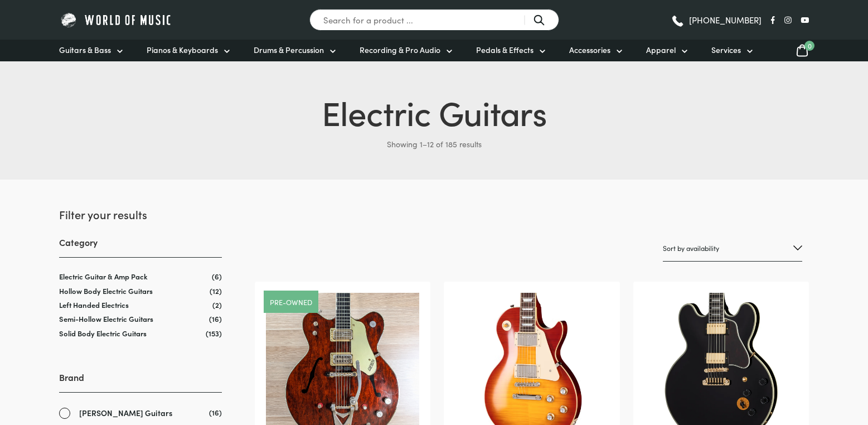 The image size is (868, 425). Describe the element at coordinates (725, 50) in the screenshot. I see `span: Services` at that location.